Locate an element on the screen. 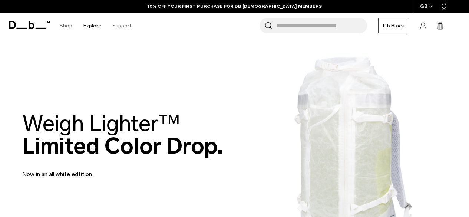 This screenshot has width=469, height=217. h2: Limited Color Drop. is located at coordinates (122, 135).